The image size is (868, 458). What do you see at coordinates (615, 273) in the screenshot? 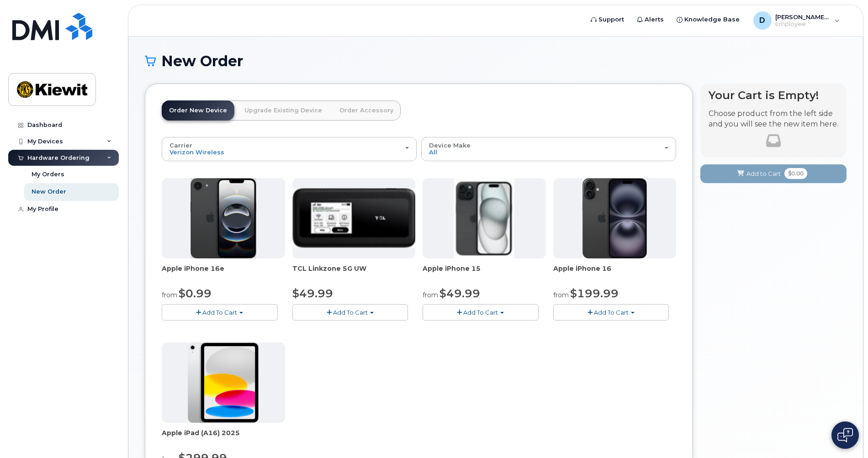
I see `div: Apple iPhone 16` at bounding box center [615, 273].